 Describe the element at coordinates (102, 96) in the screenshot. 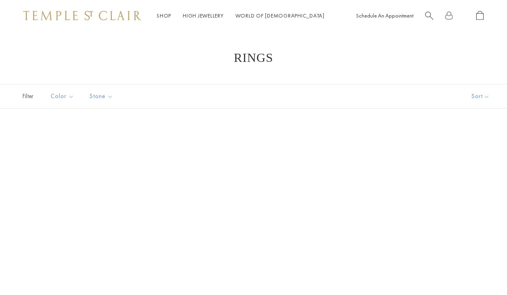

I see `span: Stone` at that location.